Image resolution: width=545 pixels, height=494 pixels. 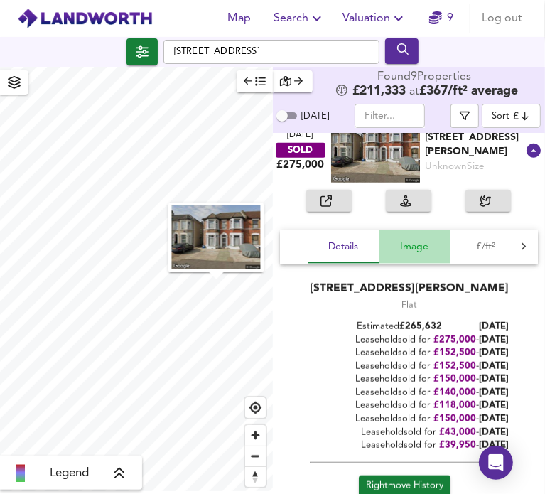 I want to click on span: £ 367 / ft² average, so click(x=468, y=91).